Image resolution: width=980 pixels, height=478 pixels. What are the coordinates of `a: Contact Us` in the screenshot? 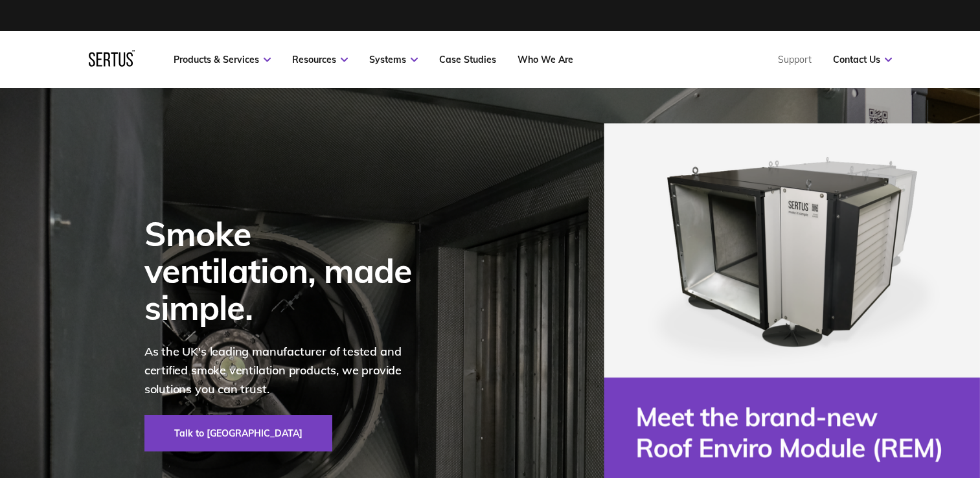 It's located at (862, 60).